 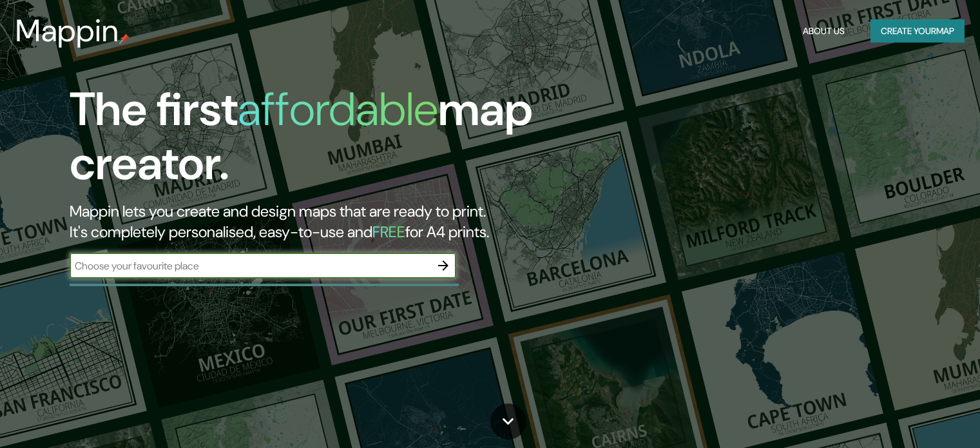 What do you see at coordinates (250, 266) in the screenshot?
I see `input: Choose your favourite place` at bounding box center [250, 266].